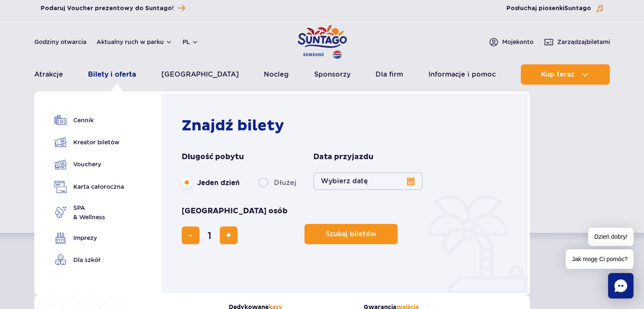  I want to click on button: usuń bilet, so click(191, 236).